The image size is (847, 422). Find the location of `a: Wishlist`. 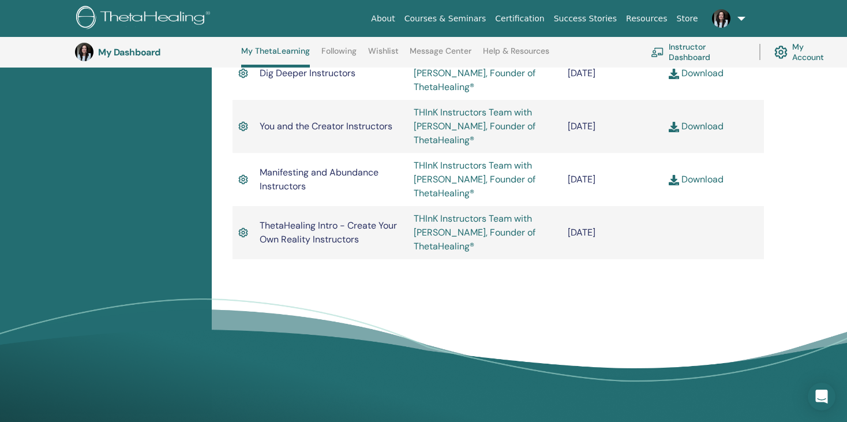

a: Wishlist is located at coordinates (383, 55).